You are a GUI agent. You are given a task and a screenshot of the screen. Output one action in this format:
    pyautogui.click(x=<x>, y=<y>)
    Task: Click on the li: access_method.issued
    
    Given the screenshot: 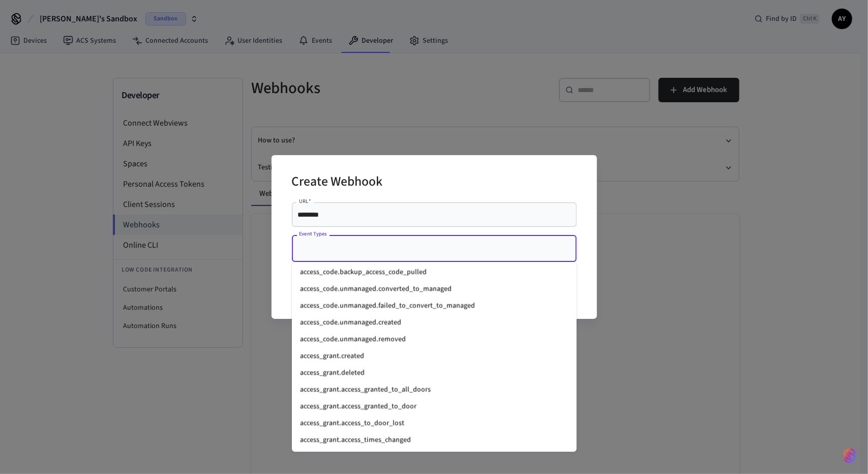 What is the action you would take?
    pyautogui.click(x=434, y=457)
    